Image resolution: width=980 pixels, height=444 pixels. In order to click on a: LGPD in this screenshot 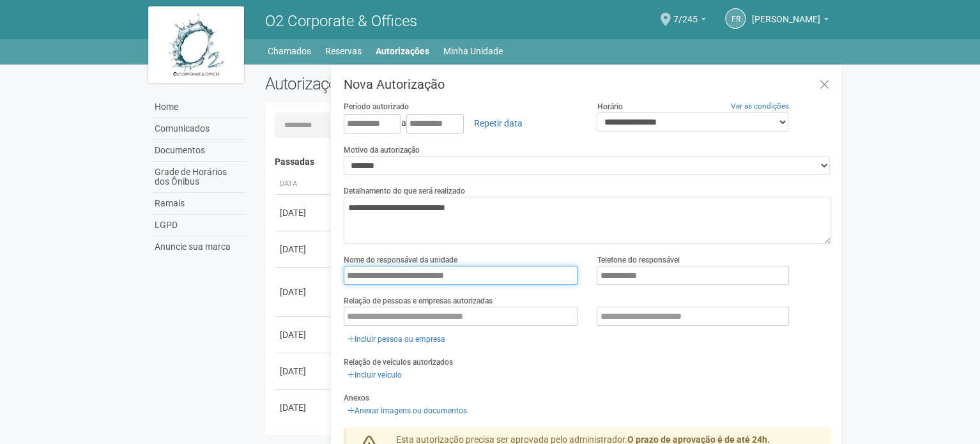, I will do `click(199, 225)`.